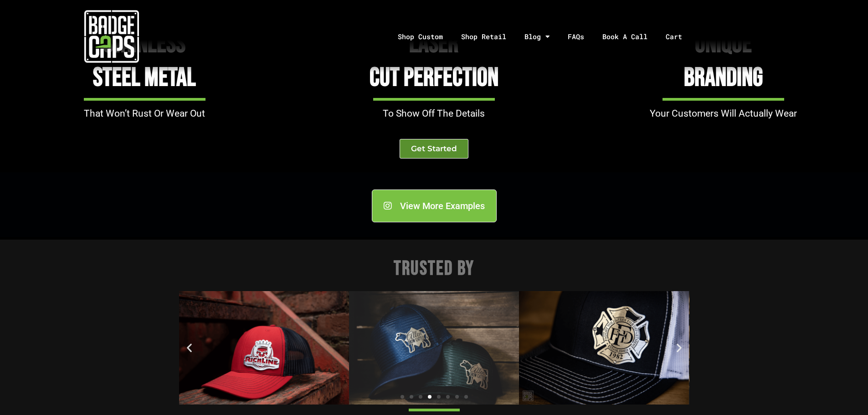 This screenshot has height=415, width=868. Describe the element at coordinates (483, 37) in the screenshot. I see `a: Shop Retail` at that location.